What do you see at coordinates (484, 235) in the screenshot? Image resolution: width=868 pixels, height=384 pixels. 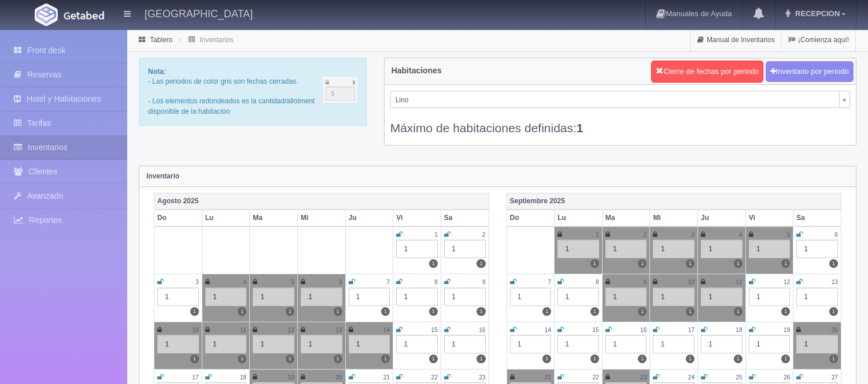 I see `small: 2` at bounding box center [484, 235].